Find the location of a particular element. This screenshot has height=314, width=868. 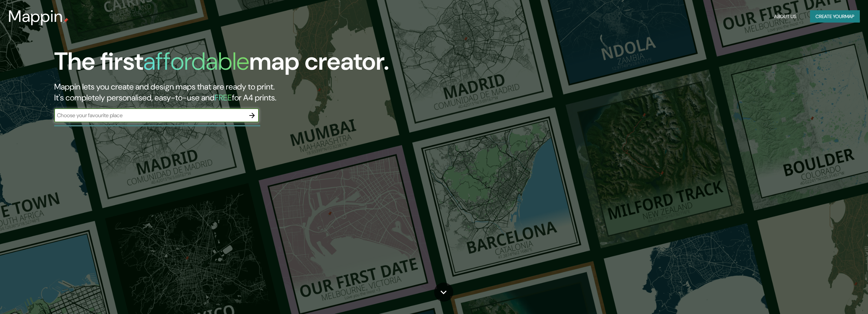

button: Create yourmap is located at coordinates (835, 17).